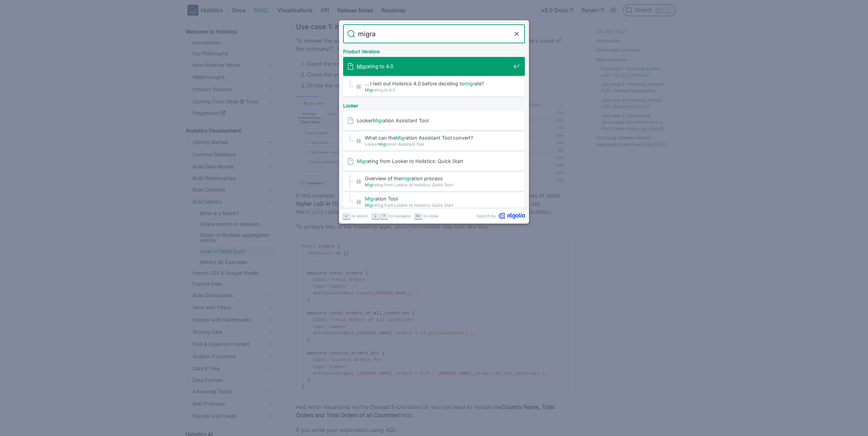 The width and height of the screenshot is (868, 436). I want to click on a: Search byAlgolia, so click(501, 216).